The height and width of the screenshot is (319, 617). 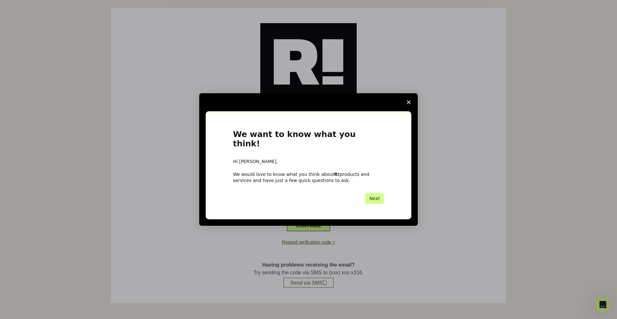 What do you see at coordinates (309, 141) in the screenshot?
I see `h1: We want to know what you think!` at bounding box center [309, 141].